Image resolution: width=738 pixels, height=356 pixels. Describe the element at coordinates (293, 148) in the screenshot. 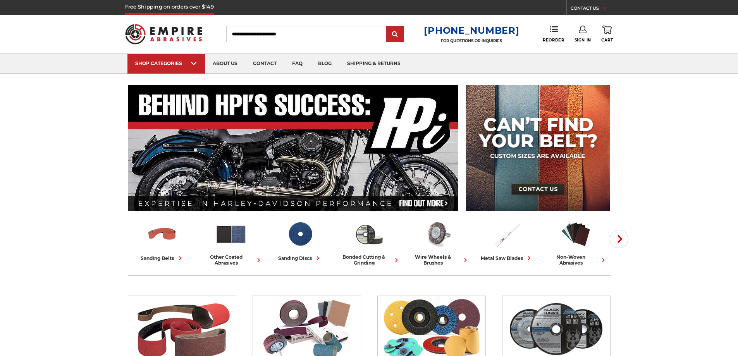

I see `a: Banner for an interview featuring Horsepower Inc who makes Harley performance upgrades featured o...` at that location.